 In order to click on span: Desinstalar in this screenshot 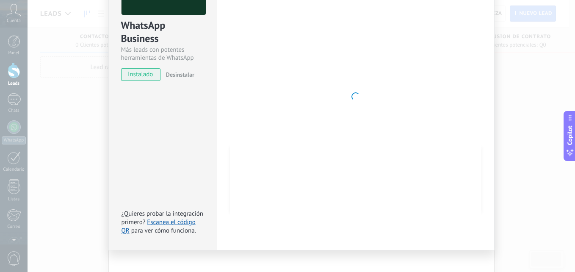, I will do `click(180, 75)`.